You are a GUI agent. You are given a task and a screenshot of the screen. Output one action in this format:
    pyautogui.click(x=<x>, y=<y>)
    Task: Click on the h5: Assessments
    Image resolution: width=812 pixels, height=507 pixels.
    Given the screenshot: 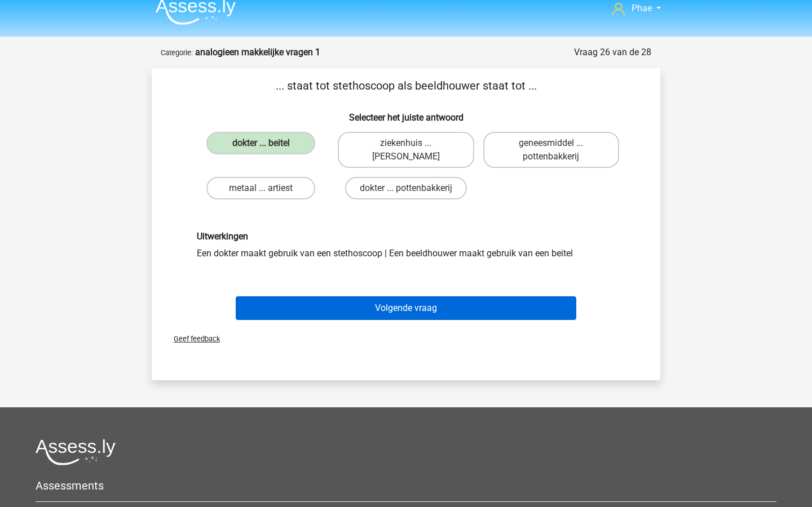 What is the action you would take?
    pyautogui.click(x=406, y=485)
    